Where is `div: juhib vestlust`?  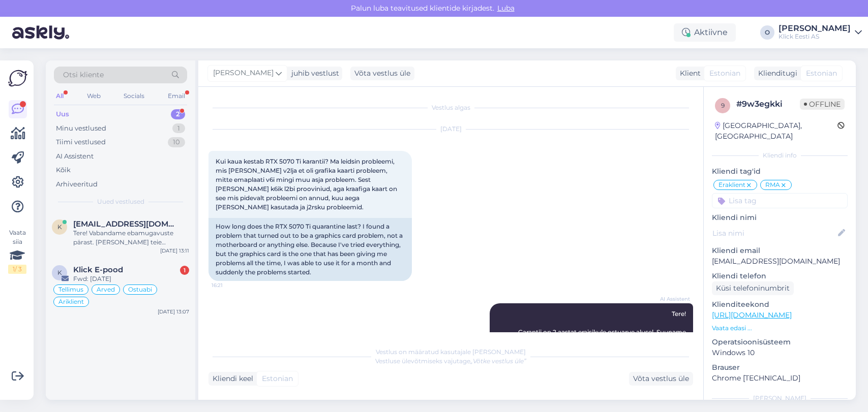
div: juhib vestlust is located at coordinates (313, 73).